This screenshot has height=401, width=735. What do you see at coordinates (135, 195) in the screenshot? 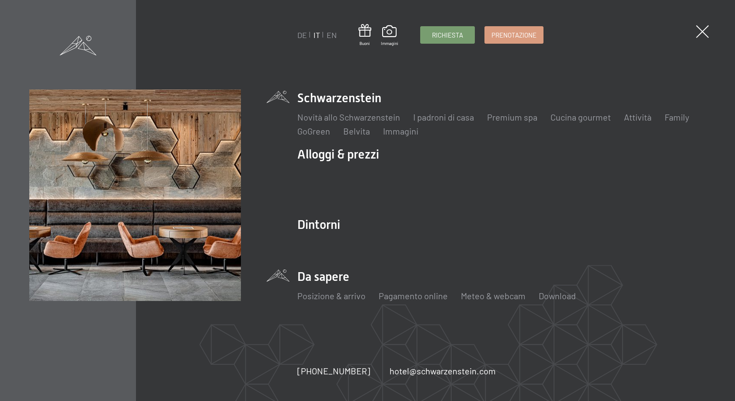
I see `img: [Translate to Italienisch:]` at bounding box center [135, 195].